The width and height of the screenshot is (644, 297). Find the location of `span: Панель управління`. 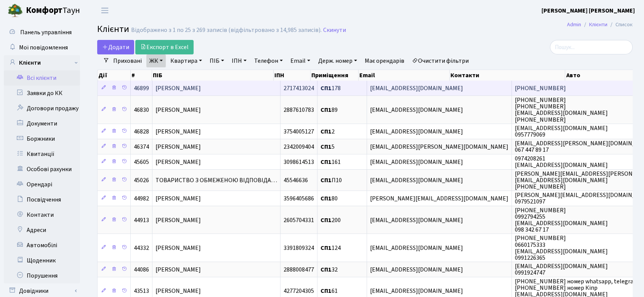

span: Панель управління is located at coordinates (46, 32).